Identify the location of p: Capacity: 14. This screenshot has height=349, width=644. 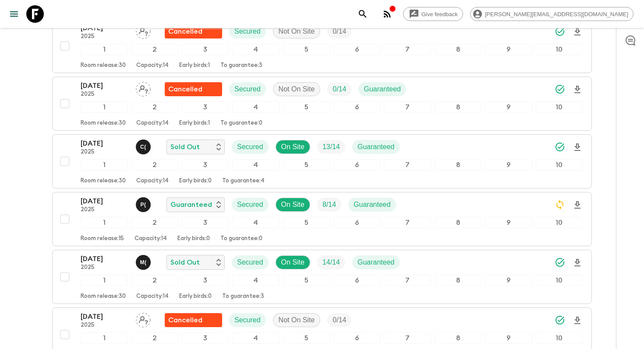
(153, 296).